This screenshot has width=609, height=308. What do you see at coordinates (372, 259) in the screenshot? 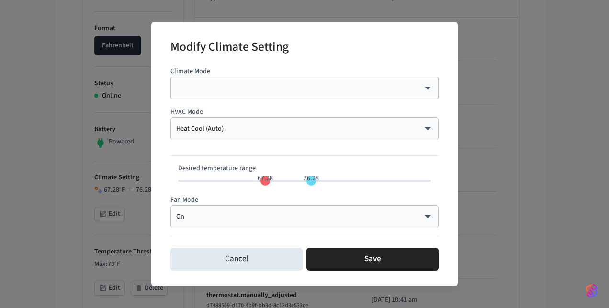
I see `button: Save` at bounding box center [372, 259].